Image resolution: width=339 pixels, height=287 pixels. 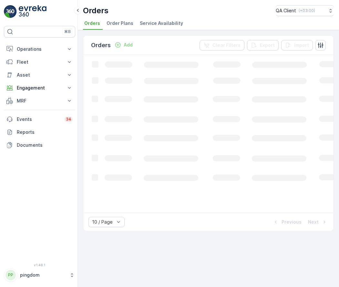 I want to click on p: pingdom, so click(x=43, y=275).